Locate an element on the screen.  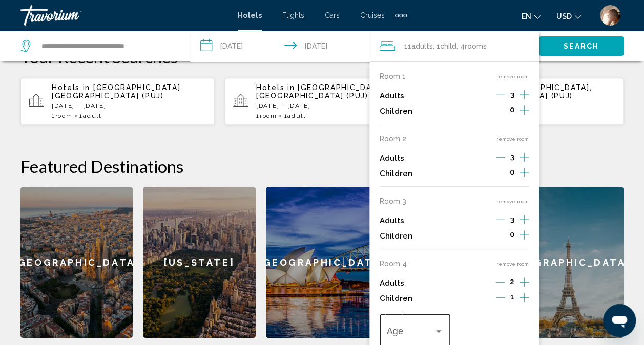
span: 11 is located at coordinates (419, 46).